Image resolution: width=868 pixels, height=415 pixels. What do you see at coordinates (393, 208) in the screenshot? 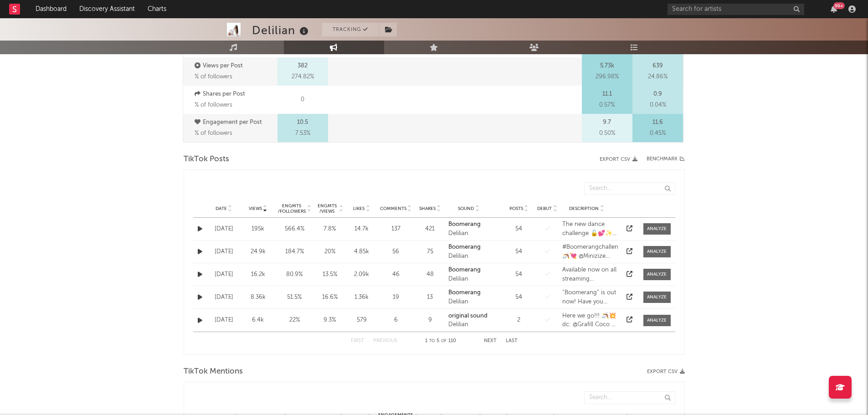
I see `span: Comments` at bounding box center [393, 208].